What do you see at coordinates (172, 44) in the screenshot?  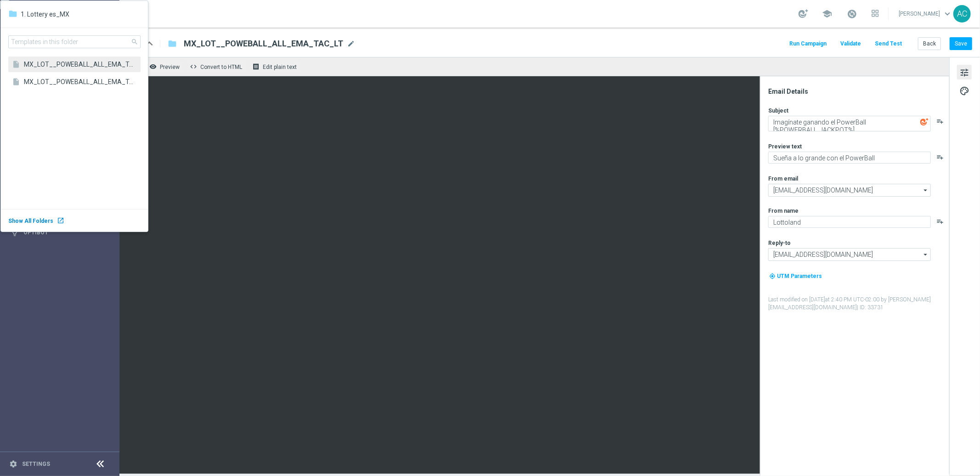 I see `button: folder` at bounding box center [172, 44].